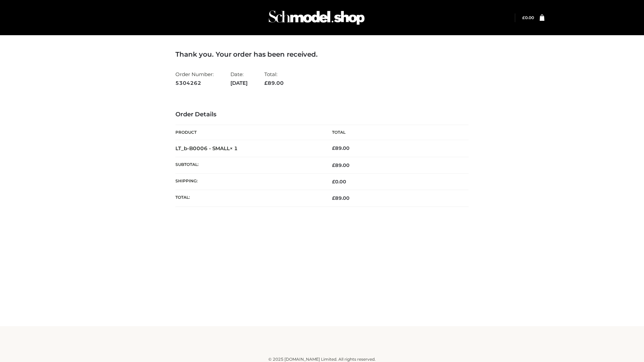 The image size is (644, 362). I want to click on a: £0.00, so click(528, 18).